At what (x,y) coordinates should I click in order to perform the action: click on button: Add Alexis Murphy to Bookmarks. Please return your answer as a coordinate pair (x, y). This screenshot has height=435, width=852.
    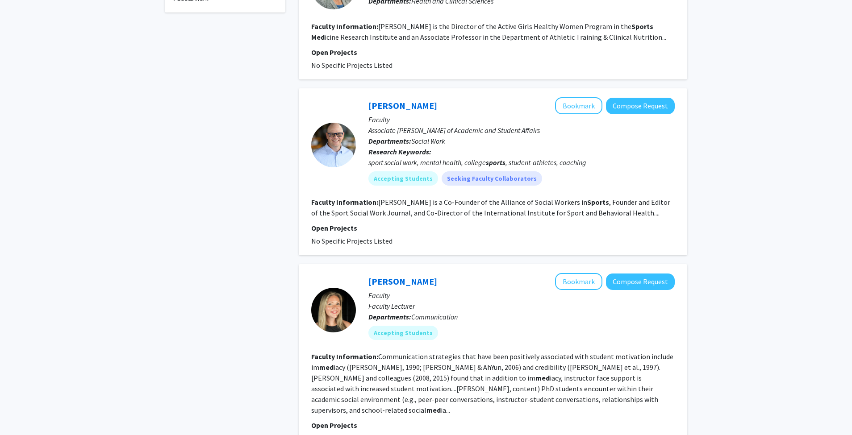
    Looking at the image, I should click on (579, 282).